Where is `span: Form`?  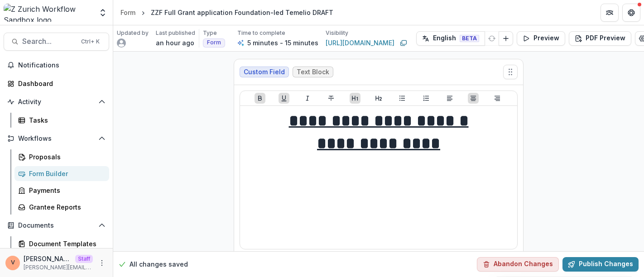 span: Form is located at coordinates (214, 43).